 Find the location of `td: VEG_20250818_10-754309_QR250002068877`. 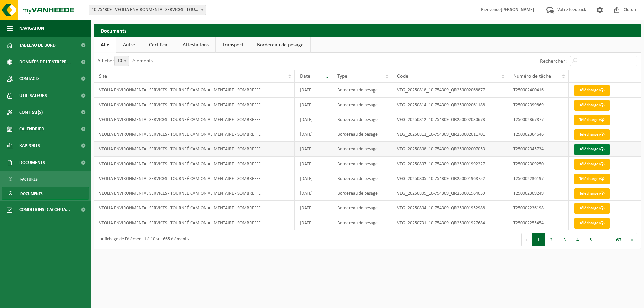

td: VEG_20250818_10-754309_QR250002068877 is located at coordinates (450, 90).